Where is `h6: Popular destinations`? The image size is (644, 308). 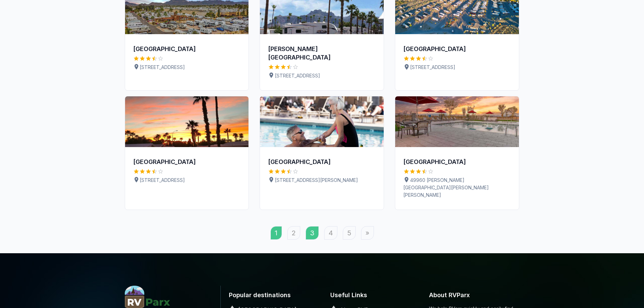 h6: Popular destinations is located at coordinates (271, 295).